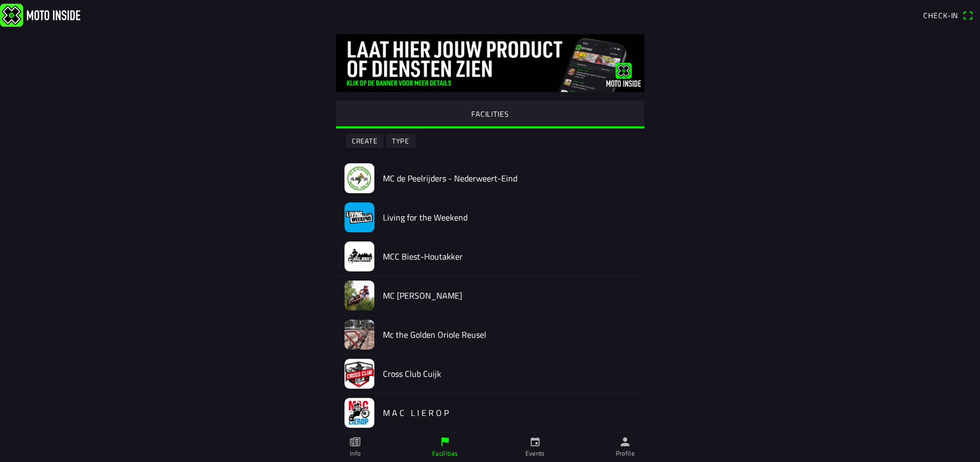  What do you see at coordinates (535, 442) in the screenshot?
I see `ion-icon: calendar` at bounding box center [535, 442].